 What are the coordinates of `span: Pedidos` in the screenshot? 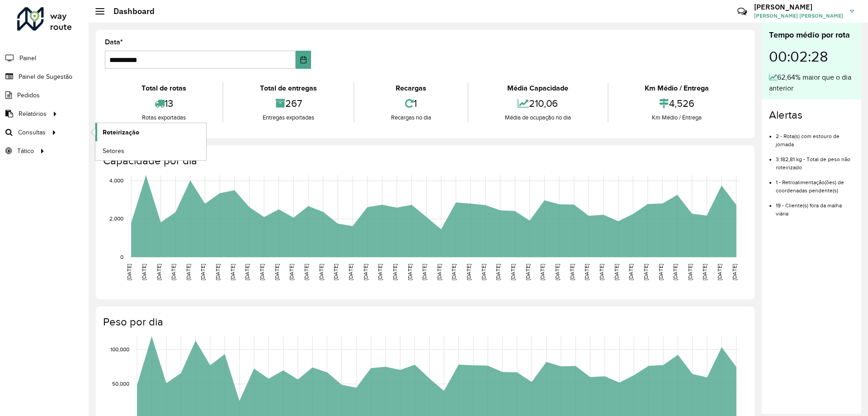 It's located at (28, 95).